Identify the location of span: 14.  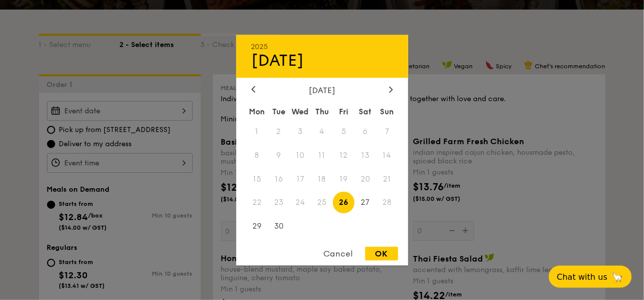
(387, 155).